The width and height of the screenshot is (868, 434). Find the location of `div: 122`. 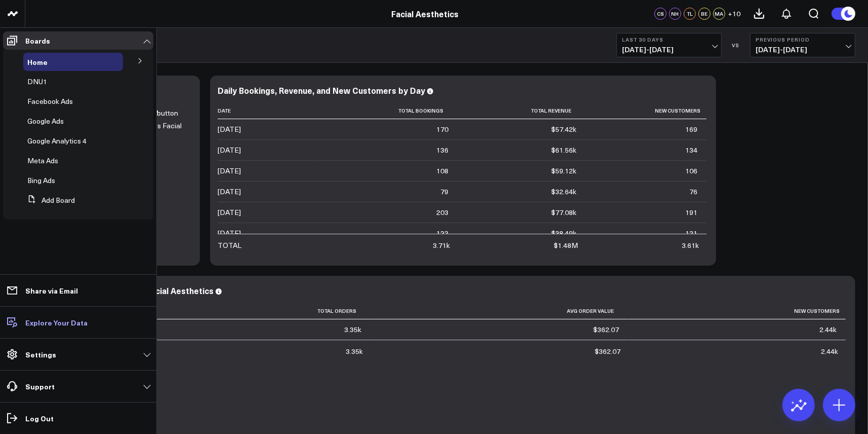

div: 122 is located at coordinates (442, 233).